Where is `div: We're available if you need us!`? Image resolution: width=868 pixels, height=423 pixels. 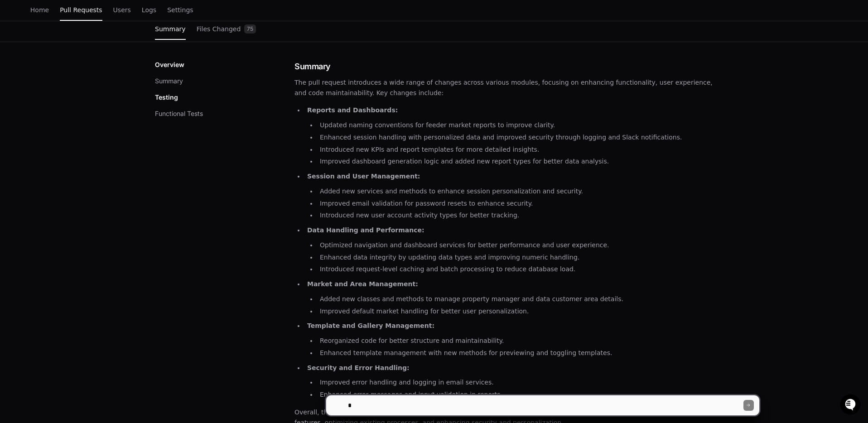 div: We're available if you need us! is located at coordinates (82, 80).